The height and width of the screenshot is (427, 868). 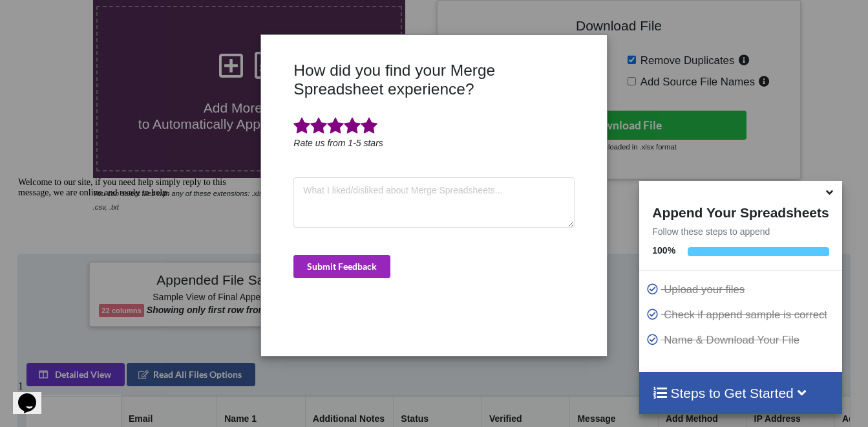 I want to click on span: 1, so click(x=8, y=11).